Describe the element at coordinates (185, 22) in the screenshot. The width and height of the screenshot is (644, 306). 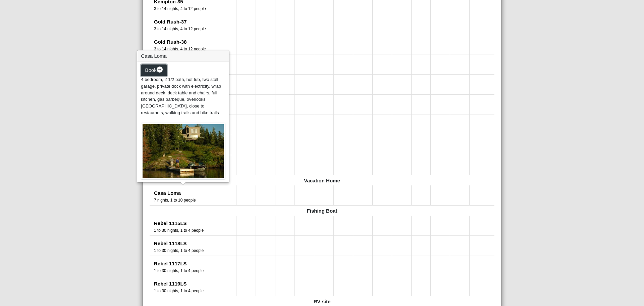
I see `div: Gold Rush-37` at that location.